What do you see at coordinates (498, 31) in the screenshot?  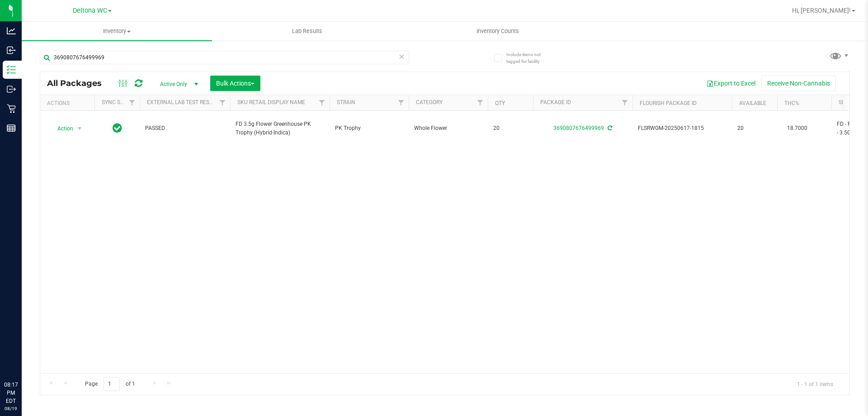 I see `a: Inventory Counts` at bounding box center [498, 31].